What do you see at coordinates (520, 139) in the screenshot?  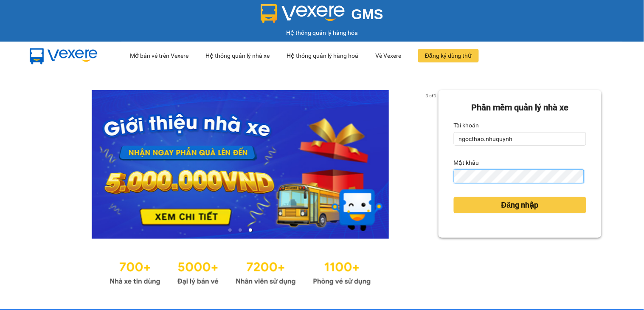 I see `input: Tài khoản` at bounding box center [520, 139].